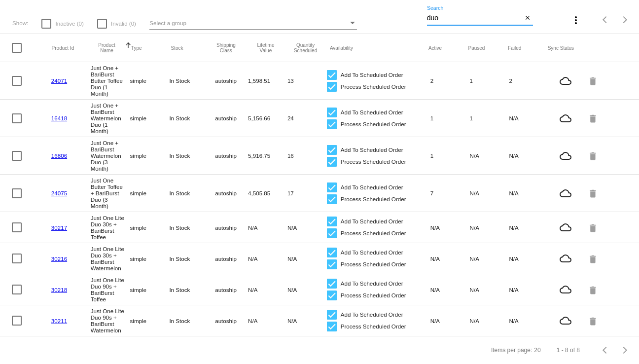 Image resolution: width=639 pixels, height=364 pixels. What do you see at coordinates (477, 48) in the screenshot?
I see `button: Change sorting for TotalQuantityScheduledPaused` at bounding box center [477, 48].